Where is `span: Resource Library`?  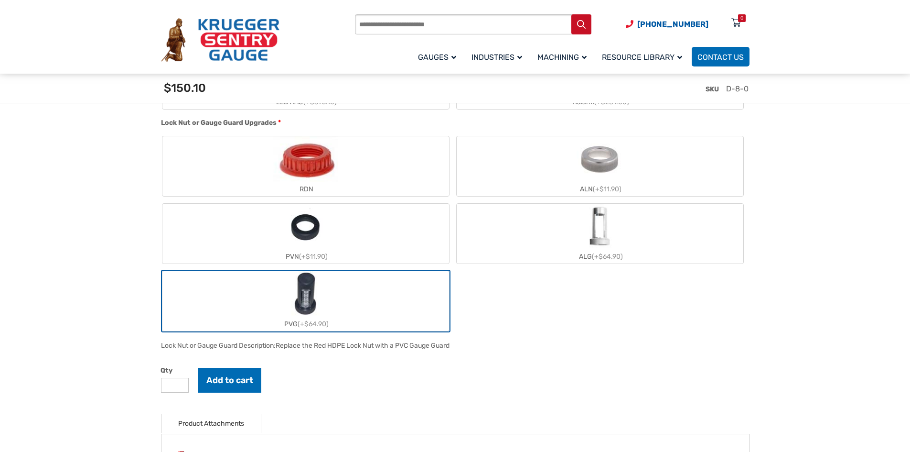 span: Resource Library is located at coordinates (642, 57).